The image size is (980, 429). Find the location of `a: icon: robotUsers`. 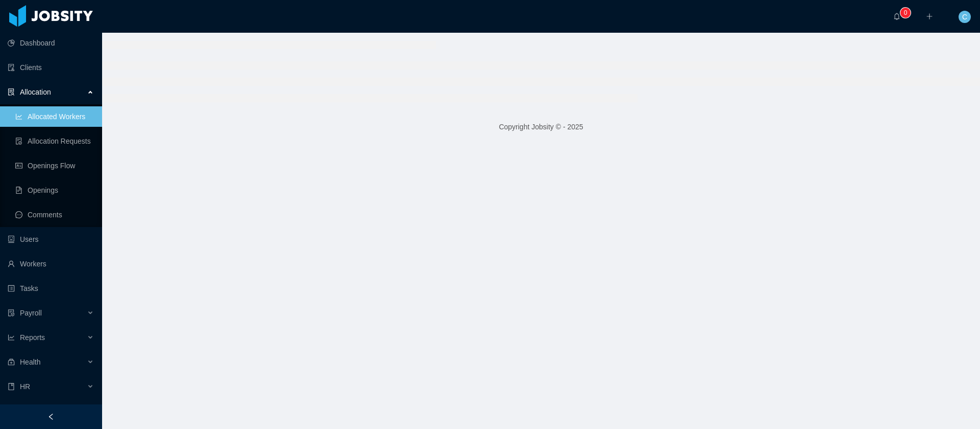

a: icon: robotUsers is located at coordinates (51, 239).